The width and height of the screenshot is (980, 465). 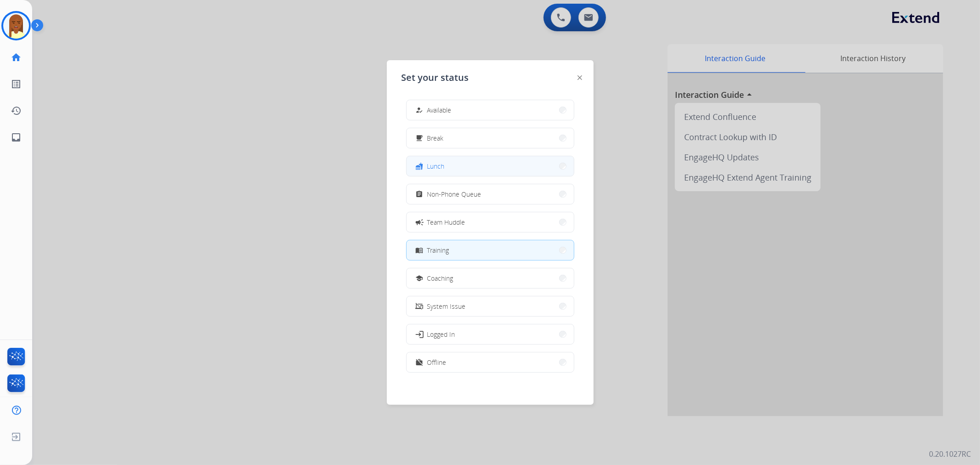 I want to click on button: Logged In, so click(x=490, y=334).